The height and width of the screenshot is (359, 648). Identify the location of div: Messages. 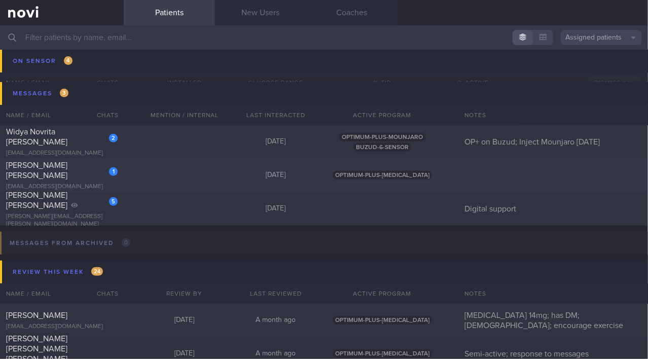
(41, 93).